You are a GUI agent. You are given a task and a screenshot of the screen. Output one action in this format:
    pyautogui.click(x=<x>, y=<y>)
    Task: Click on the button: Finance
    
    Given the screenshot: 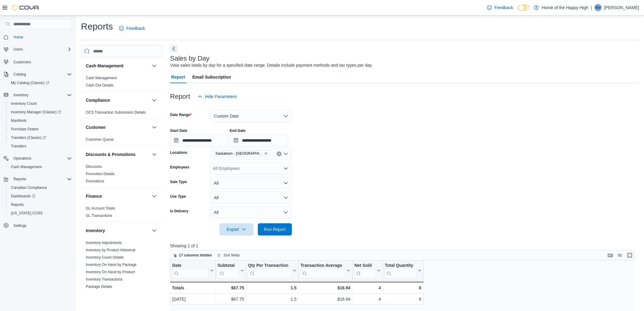 What is the action you would take?
    pyautogui.click(x=154, y=196)
    